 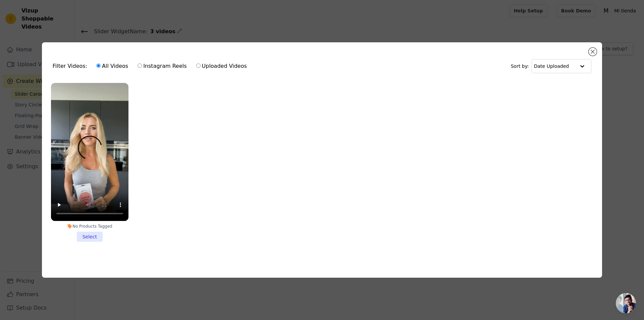 What do you see at coordinates (552, 66) in the screenshot?
I see `div: Sort by:` at bounding box center [552, 66].